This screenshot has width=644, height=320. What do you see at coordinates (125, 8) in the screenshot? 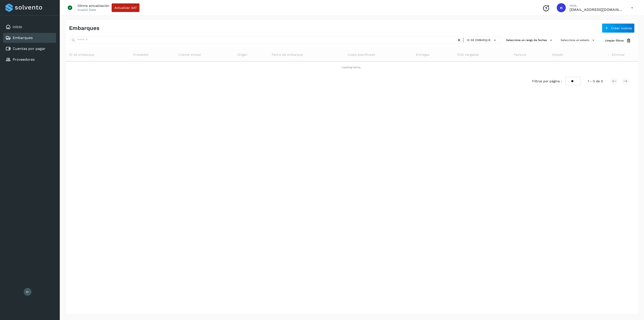
I see `button: Actualizar SAT` at bounding box center [125, 8].